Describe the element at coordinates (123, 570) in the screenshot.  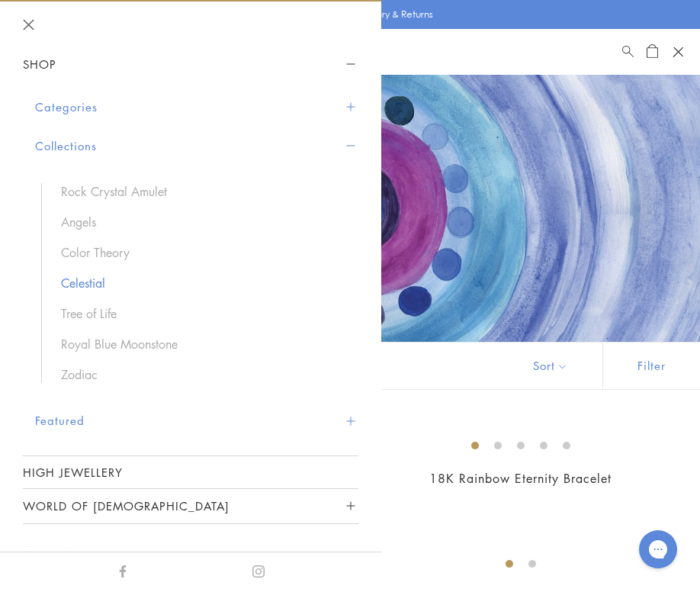
I see `a: Facebook` at that location.